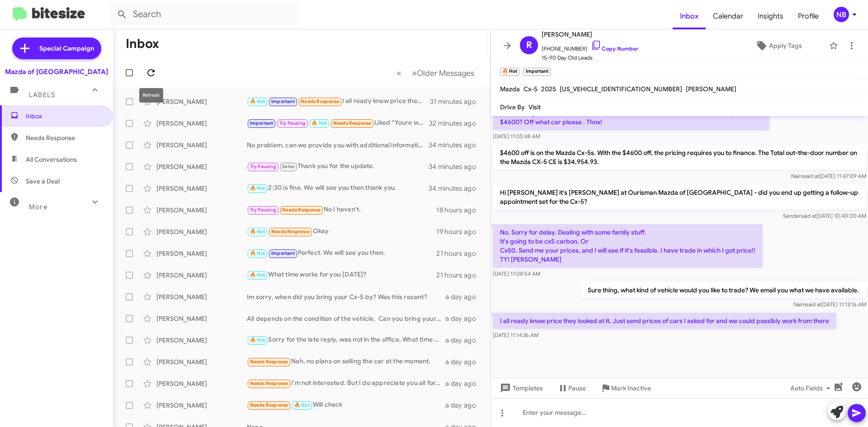 The width and height of the screenshot is (868, 427). Describe the element at coordinates (631, 388) in the screenshot. I see `span: Mark Inactive` at that location.